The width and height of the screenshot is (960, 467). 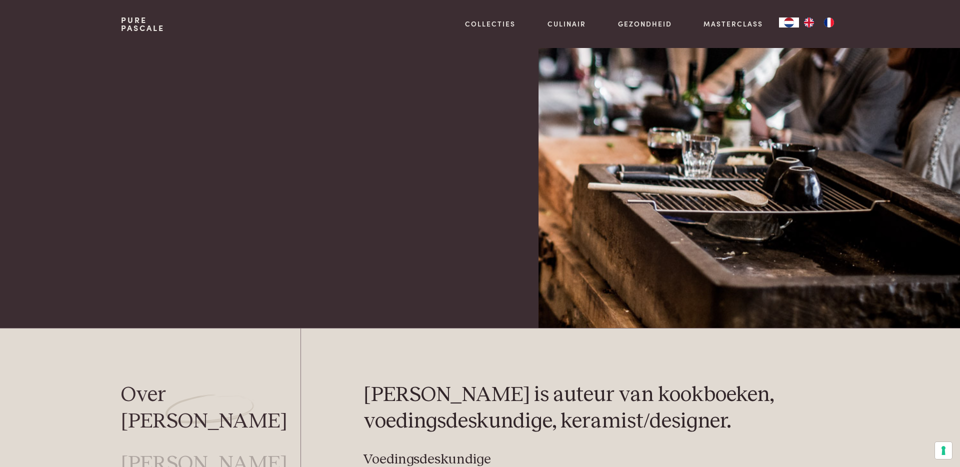 I want to click on button: Uw voorkeuren voor toestemming voor trackingtechnologieën, so click(x=944, y=451).